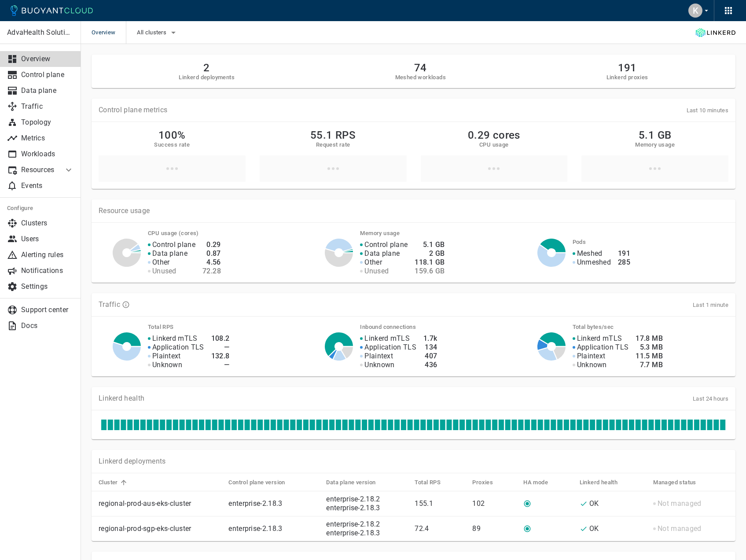 This screenshot has height=560, width=746. What do you see at coordinates (121, 399) in the screenshot?
I see `p: Linkerd health` at bounding box center [121, 399].